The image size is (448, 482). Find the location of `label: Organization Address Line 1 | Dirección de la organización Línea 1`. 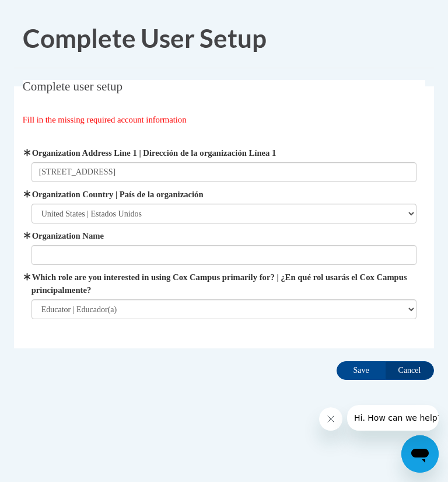

label: Organization Address Line 1 | Dirección de la organización Línea 1 is located at coordinates (224, 153).